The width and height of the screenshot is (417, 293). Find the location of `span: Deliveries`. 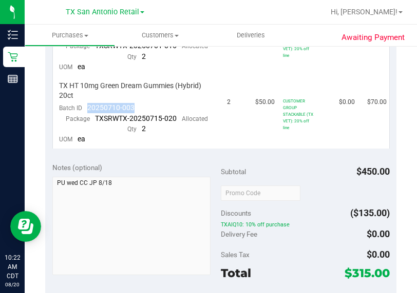

span: Deliveries is located at coordinates (250, 35).